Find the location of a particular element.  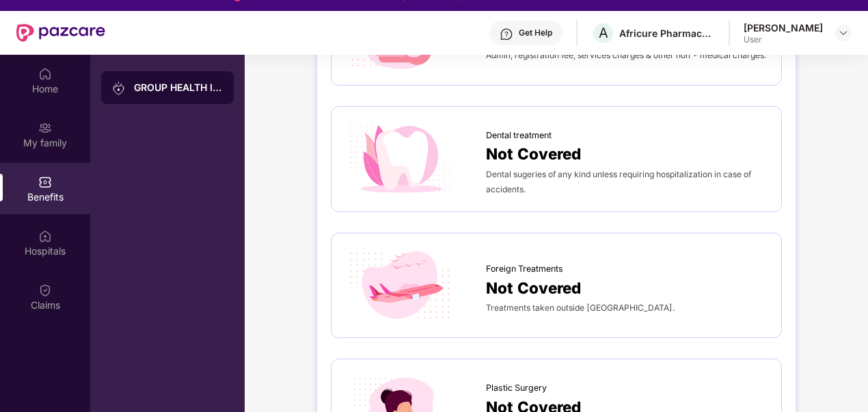

div: GROUP HEALTH INSURANCE is located at coordinates (178, 87).